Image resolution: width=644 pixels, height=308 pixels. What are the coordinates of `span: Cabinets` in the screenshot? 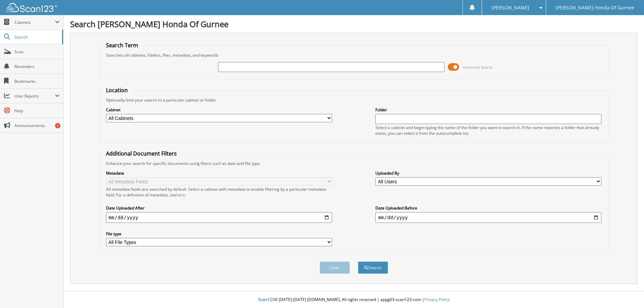 It's located at (34, 22).